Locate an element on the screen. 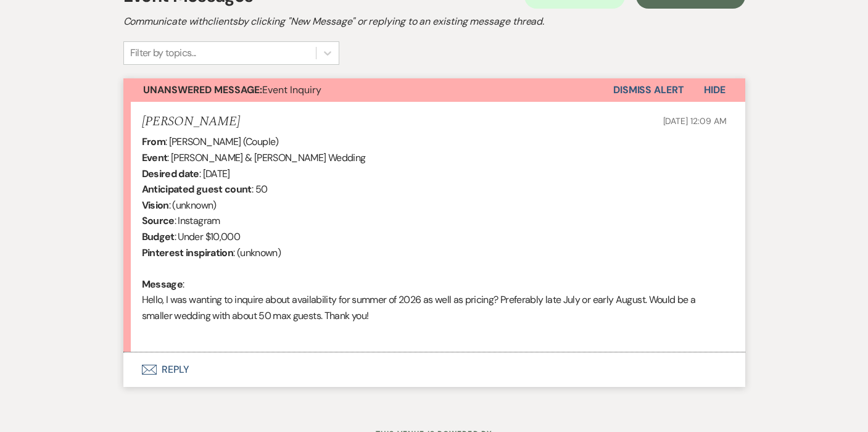 This screenshot has width=868, height=432. button: Reply is located at coordinates (434, 370).